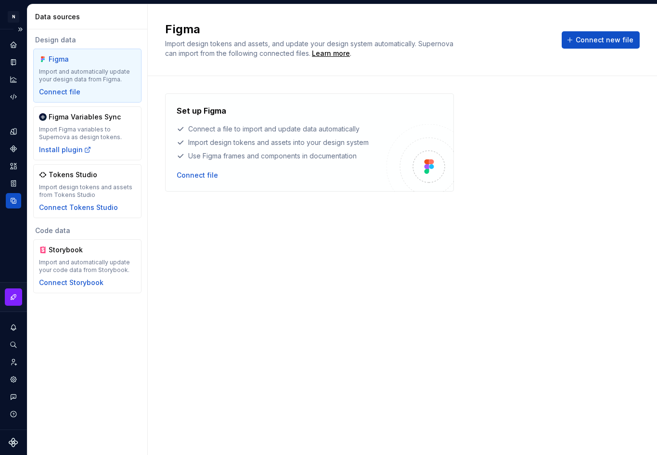 Image resolution: width=657 pixels, height=455 pixels. Describe the element at coordinates (13, 45) in the screenshot. I see `a: Home` at that location.